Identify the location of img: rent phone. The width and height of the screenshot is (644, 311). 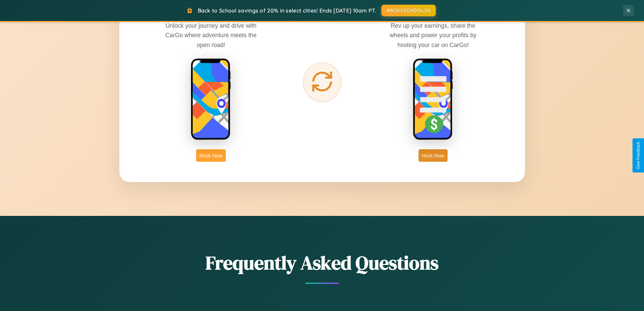
(211, 100).